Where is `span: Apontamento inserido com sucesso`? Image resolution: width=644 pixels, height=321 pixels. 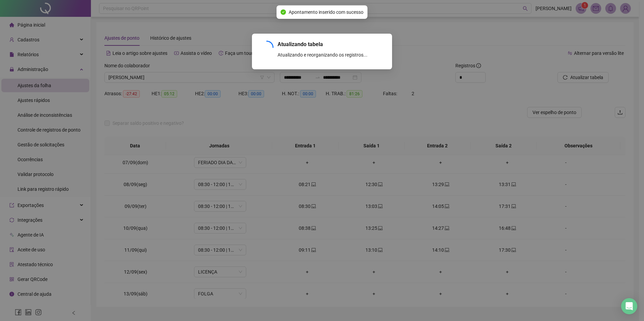 span: Apontamento inserido com sucesso is located at coordinates (326, 12).